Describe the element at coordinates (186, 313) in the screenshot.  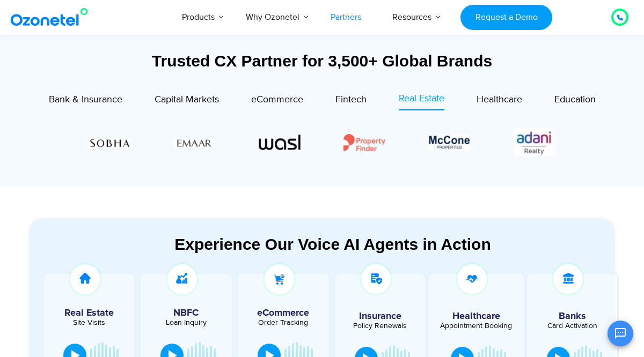
I see `h5: NBFC` at that location.